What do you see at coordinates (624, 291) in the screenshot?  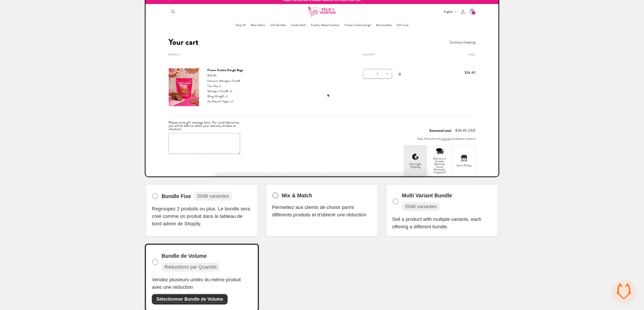 I see `div: Ouvrir le chat` at bounding box center [624, 291].